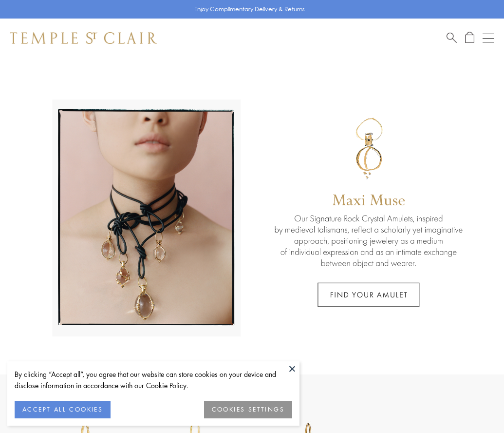 The image size is (504, 433). What do you see at coordinates (250, 10) in the screenshot?
I see `p: Enjoy Complimentary Delivery & Returns` at bounding box center [250, 10].